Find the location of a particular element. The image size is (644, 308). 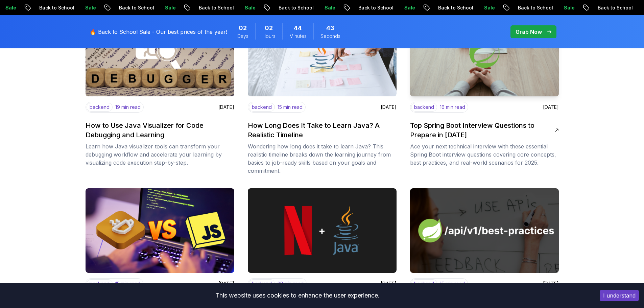

p: 22 min read is located at coordinates (290, 284).